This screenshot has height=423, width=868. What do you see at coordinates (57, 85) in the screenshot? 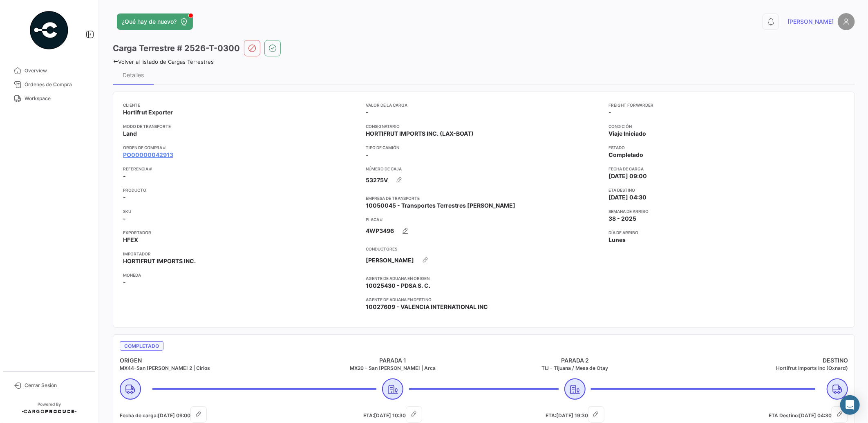
I see `span: Órdenes de Compra` at bounding box center [57, 85].